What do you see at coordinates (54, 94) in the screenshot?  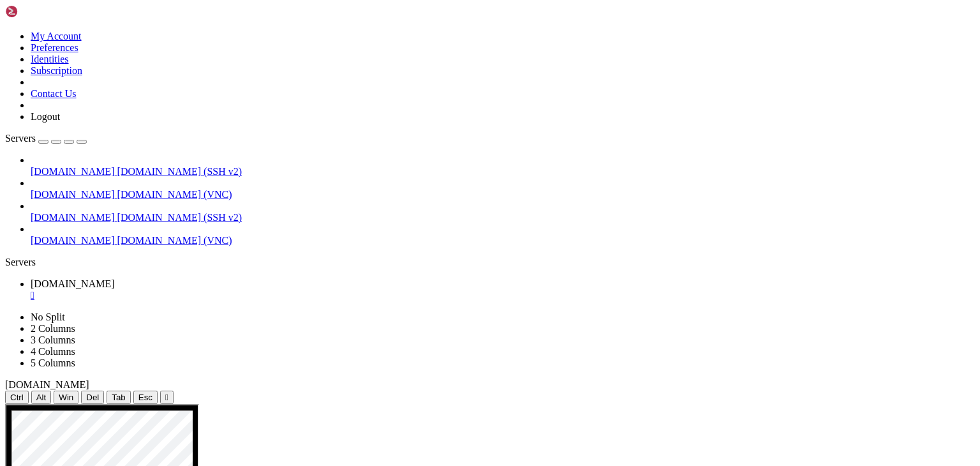 I see `a: Contact Us` at bounding box center [54, 94].